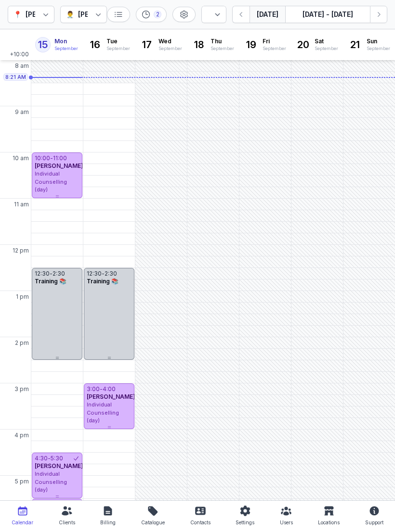 This screenshot has width=395, height=532. I want to click on span: Tue, so click(118, 41).